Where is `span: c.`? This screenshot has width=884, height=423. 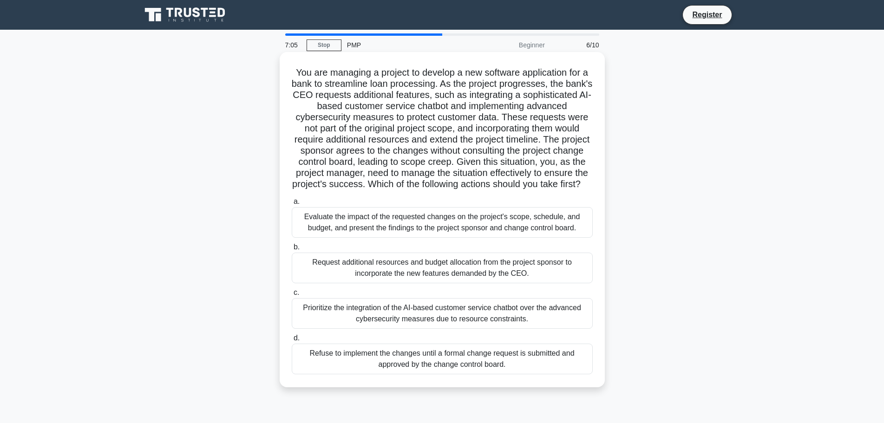
span: c. is located at coordinates (296, 292).